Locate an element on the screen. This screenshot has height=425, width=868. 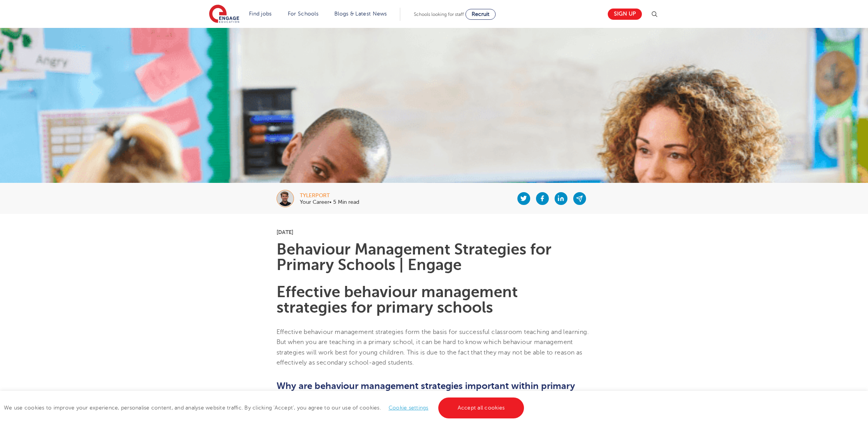
a: Blogs & Latest News is located at coordinates (361, 13).